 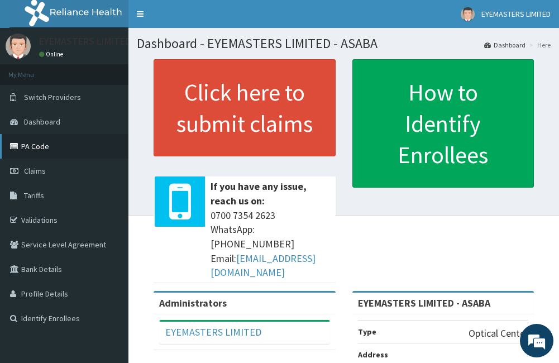 What do you see at coordinates (343, 44) in the screenshot?
I see `h1: Dashboard - EYEMASTERS LIMITED - ASABA` at bounding box center [343, 44].